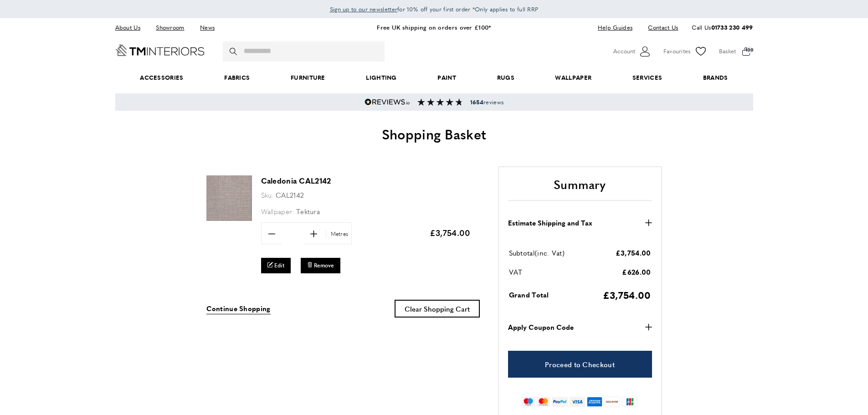 The image size is (868, 415). What do you see at coordinates (320, 265) in the screenshot?
I see `button: Remove Caledonia CAL2142` at bounding box center [320, 265].